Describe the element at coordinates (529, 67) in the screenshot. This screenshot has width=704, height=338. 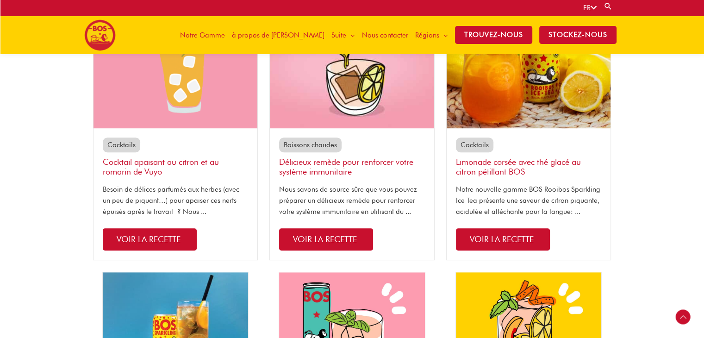
I see `img: Limonade corsée avec thé glacé au citron pétillant BOS` at that location.